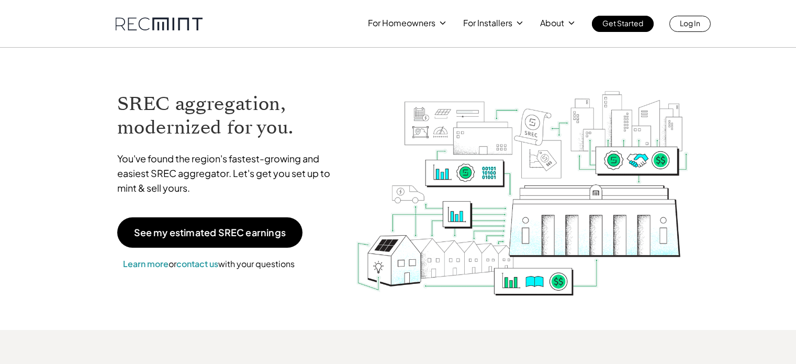 The image size is (796, 364). Describe the element at coordinates (146, 263) in the screenshot. I see `a: Learn more` at that location.